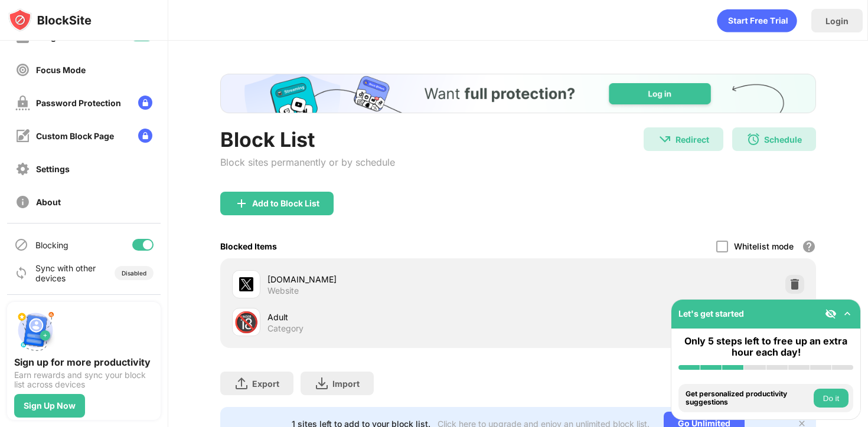 The image size is (868, 427). Describe the element at coordinates (346, 384) in the screenshot. I see `div: Import` at that location.